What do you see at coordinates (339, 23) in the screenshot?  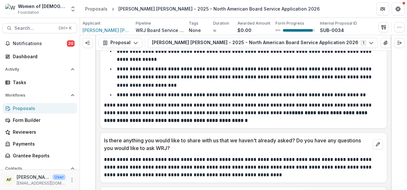 I see `p: Internal Proposal ID` at bounding box center [339, 23].